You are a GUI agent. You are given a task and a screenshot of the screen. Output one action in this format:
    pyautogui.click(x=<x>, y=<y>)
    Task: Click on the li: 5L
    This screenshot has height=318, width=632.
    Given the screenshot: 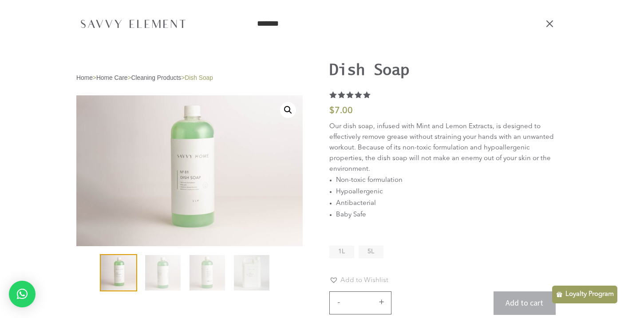 What is the action you would take?
    pyautogui.click(x=371, y=252)
    